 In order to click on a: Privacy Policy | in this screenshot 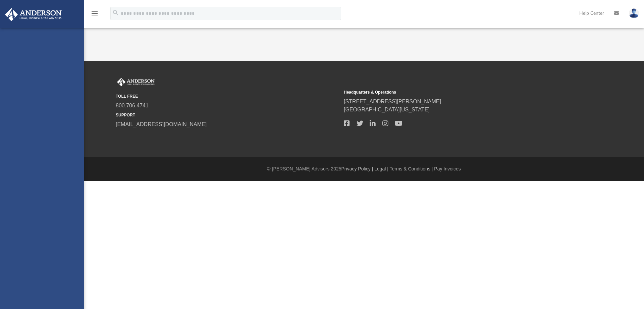, I will do `click(357, 169)`.